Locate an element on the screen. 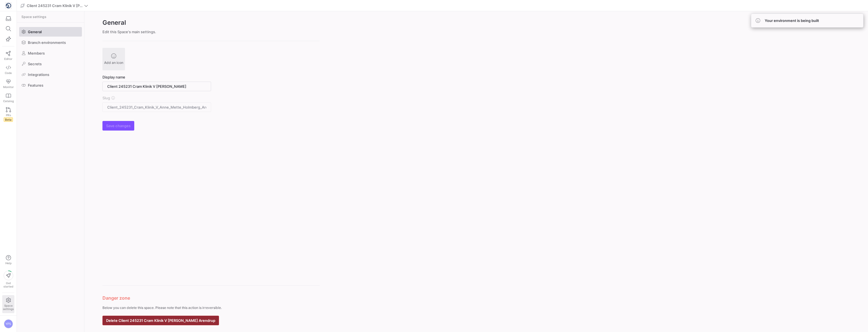  h2: General is located at coordinates (211, 22).